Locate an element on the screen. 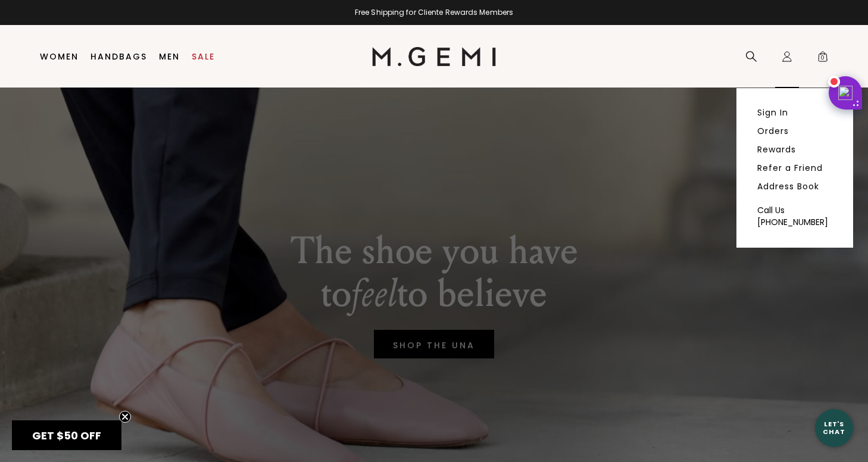 The image size is (868, 462). a: Sign In is located at coordinates (773, 112).